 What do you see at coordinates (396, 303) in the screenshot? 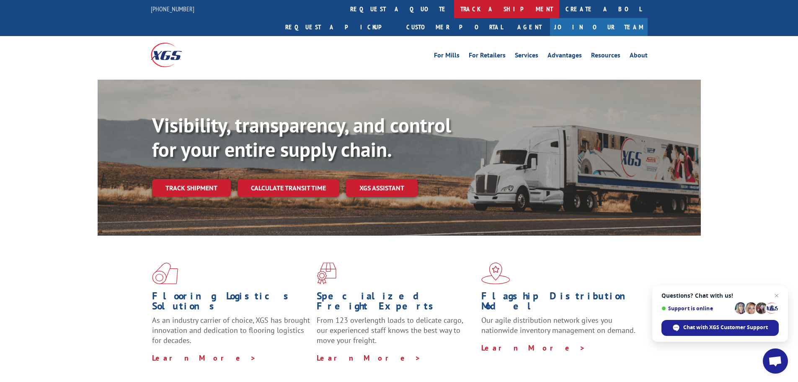
I see `h1: Specialized Freight Experts` at bounding box center [396, 303].